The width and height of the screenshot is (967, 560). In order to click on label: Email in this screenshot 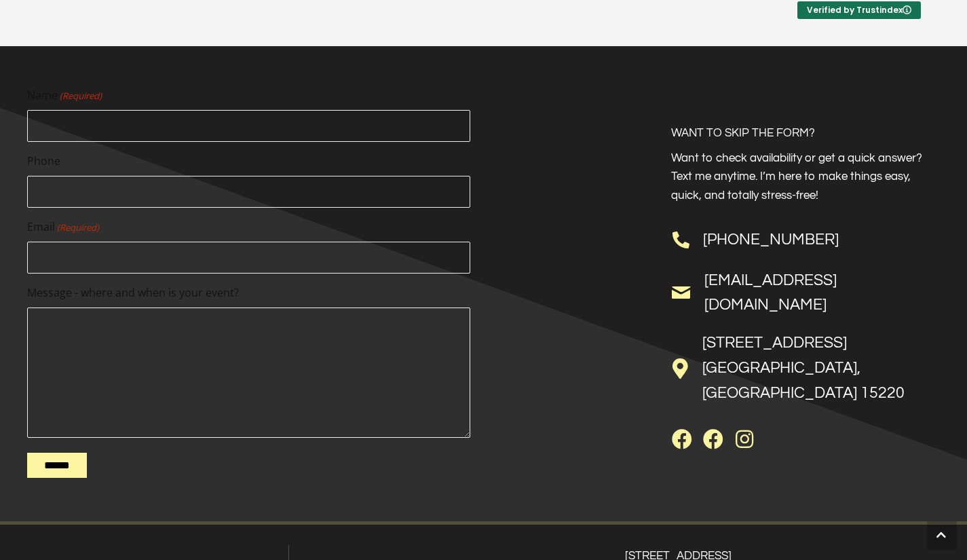, I will do `click(248, 227)`.